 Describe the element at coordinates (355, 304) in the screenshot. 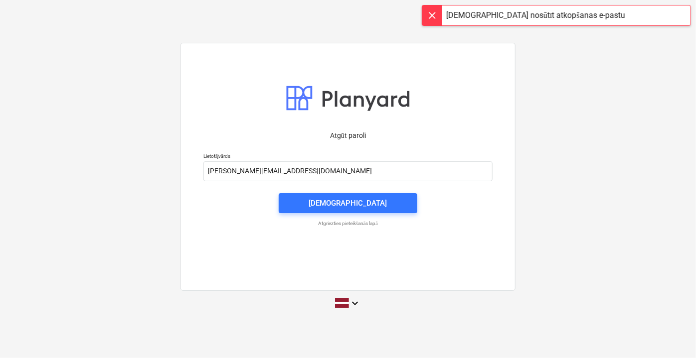

I see `i: keyboard_arrow_down` at that location.